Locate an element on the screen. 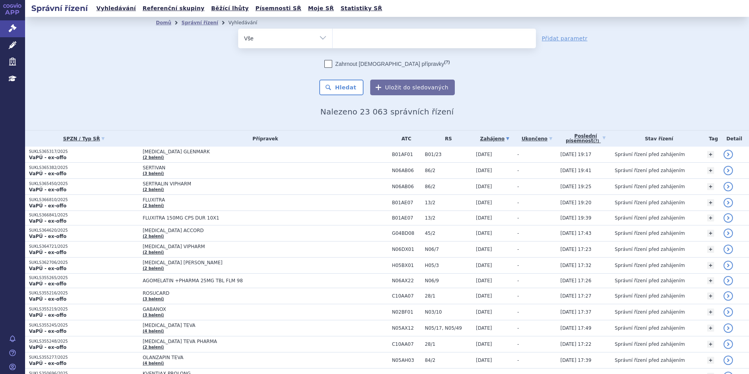 This screenshot has width=749, height=374. p: SUKLS355265/2025 is located at coordinates (84, 278).